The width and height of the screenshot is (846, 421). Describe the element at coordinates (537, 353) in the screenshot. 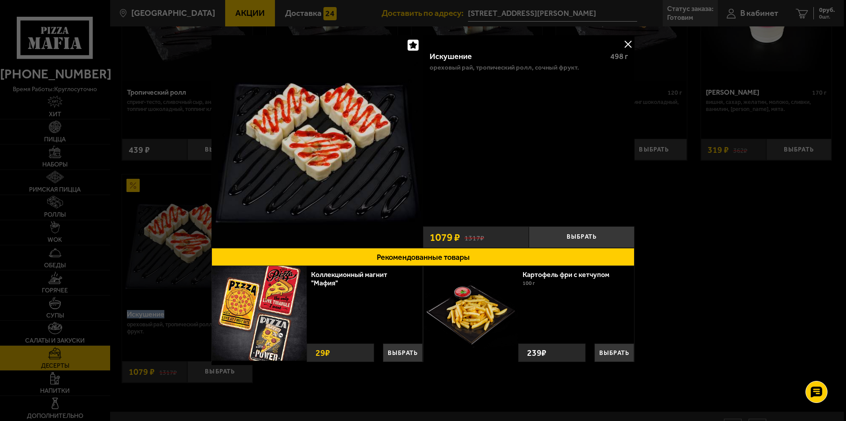

I see `strong: 239 ₽` at that location.